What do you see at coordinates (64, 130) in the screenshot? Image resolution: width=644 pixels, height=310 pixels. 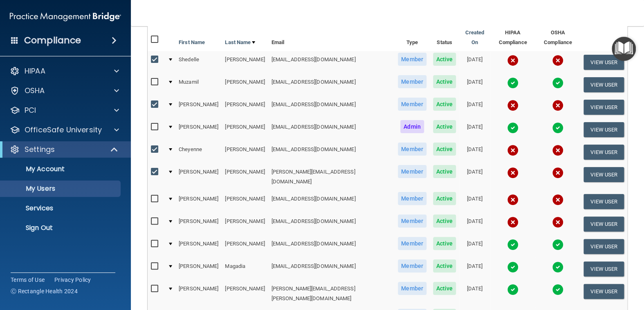 I see `a: OfficeSafe University` at bounding box center [64, 130].